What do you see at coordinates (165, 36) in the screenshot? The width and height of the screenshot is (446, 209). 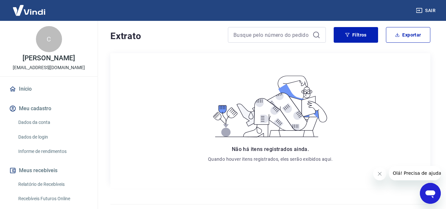 I see `h4: Extrato` at bounding box center [165, 36].